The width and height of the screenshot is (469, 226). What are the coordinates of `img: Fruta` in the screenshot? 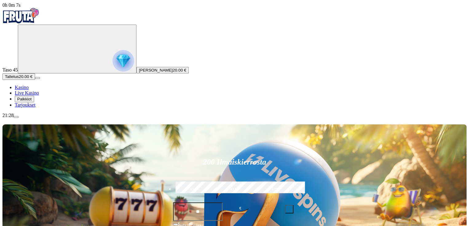 It's located at (21, 16).